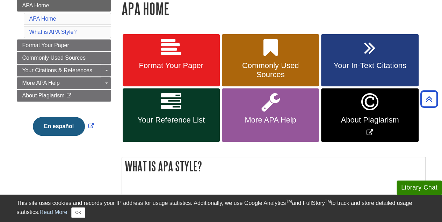 This screenshot has width=442, height=222. Describe the element at coordinates (171, 115) in the screenshot. I see `a: Your Reference List` at that location.